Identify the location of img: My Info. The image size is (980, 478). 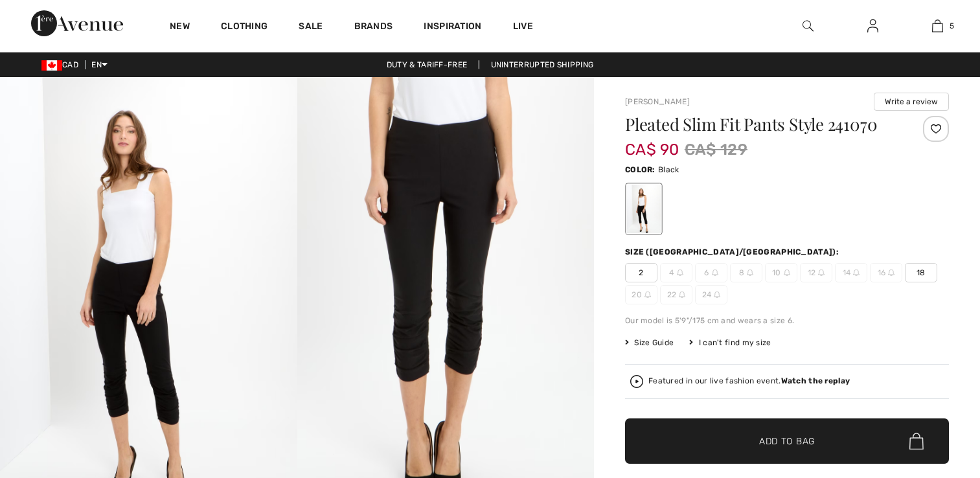
(872, 26).